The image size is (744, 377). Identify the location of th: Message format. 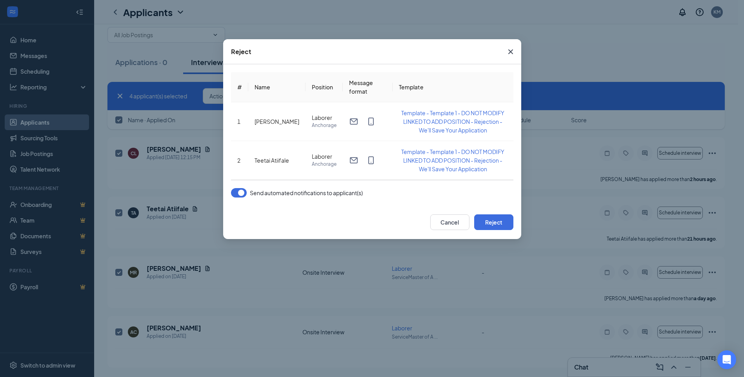
(368, 87).